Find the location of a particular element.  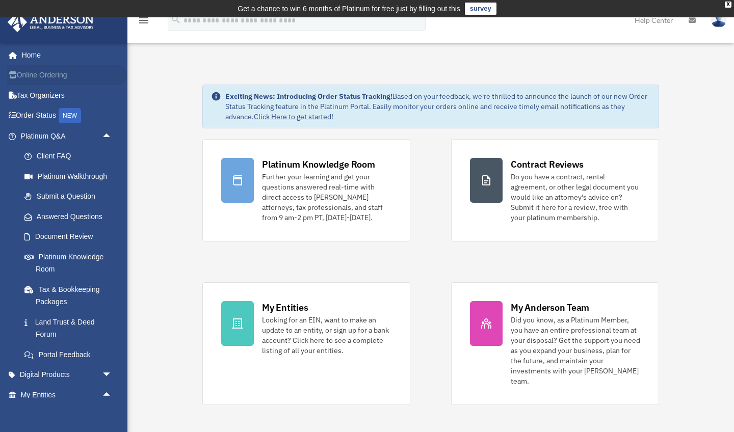

div: Contract Reviews is located at coordinates (547, 164).